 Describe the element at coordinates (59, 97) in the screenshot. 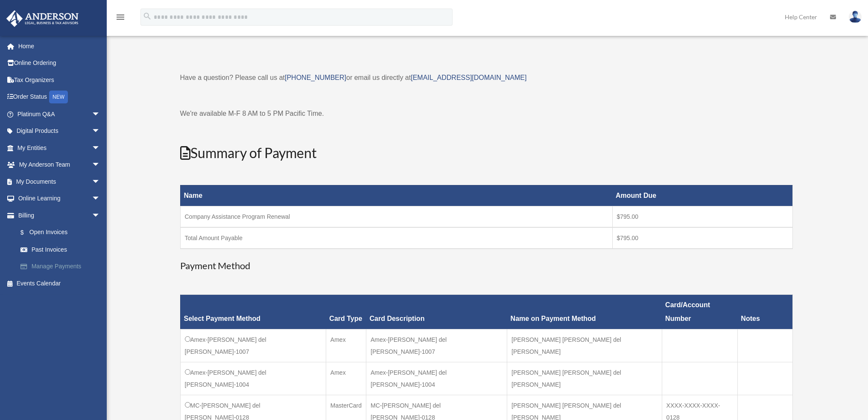

I see `a: Order StatusNEW` at that location.